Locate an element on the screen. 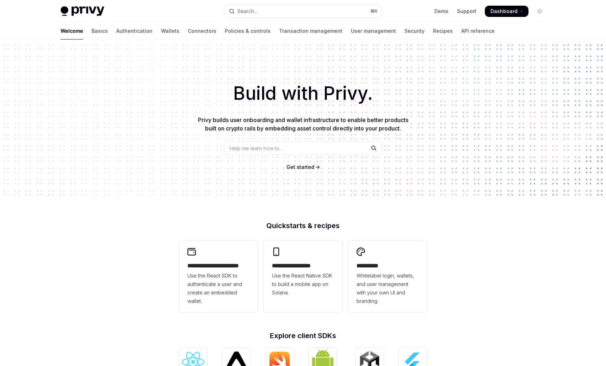 The height and width of the screenshot is (366, 606). a: Connectors is located at coordinates (202, 31).